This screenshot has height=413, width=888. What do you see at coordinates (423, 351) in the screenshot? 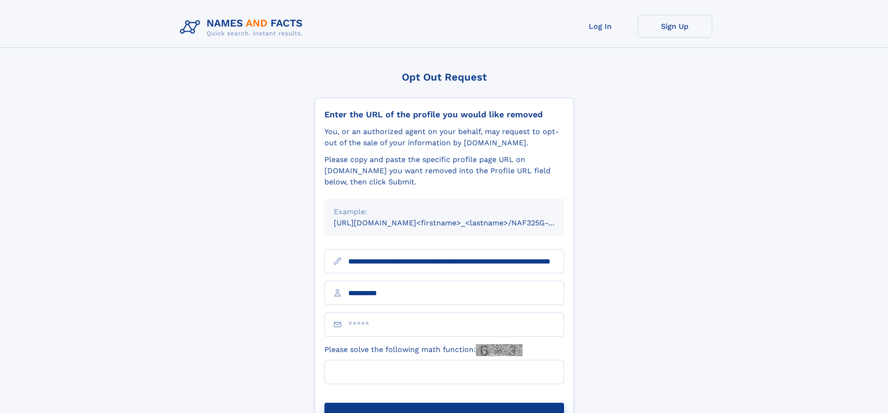
I see `label: Please solve the following math function:` at bounding box center [423, 351].